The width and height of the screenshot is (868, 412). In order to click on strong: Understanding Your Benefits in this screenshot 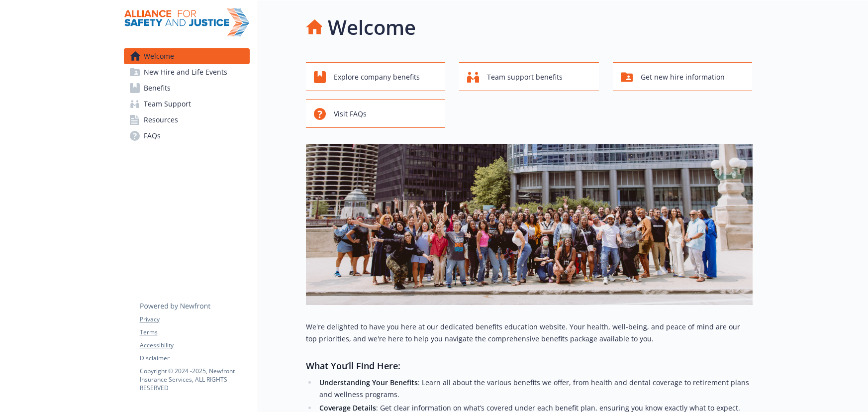, I will do `click(369, 382)`.